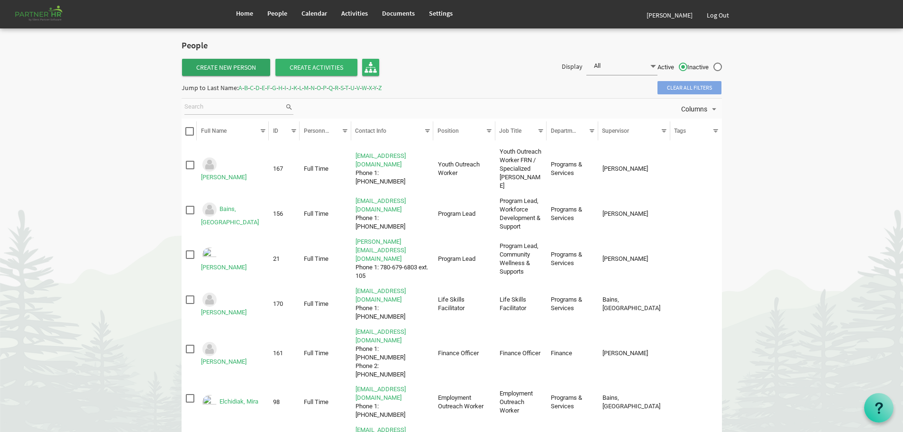 The image size is (903, 432). Describe the element at coordinates (380, 88) in the screenshot. I see `span: Z` at that location.